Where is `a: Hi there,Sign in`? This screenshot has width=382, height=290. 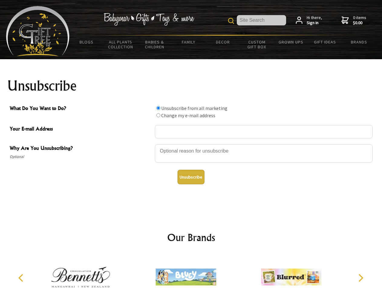 a: Hi there,Sign in is located at coordinates (309, 20).